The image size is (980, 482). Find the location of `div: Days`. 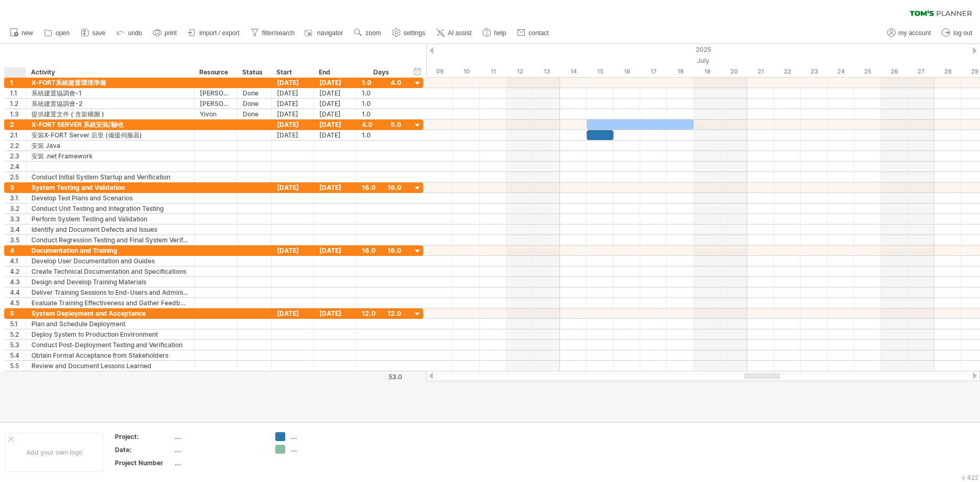

div: Days is located at coordinates (380, 72).